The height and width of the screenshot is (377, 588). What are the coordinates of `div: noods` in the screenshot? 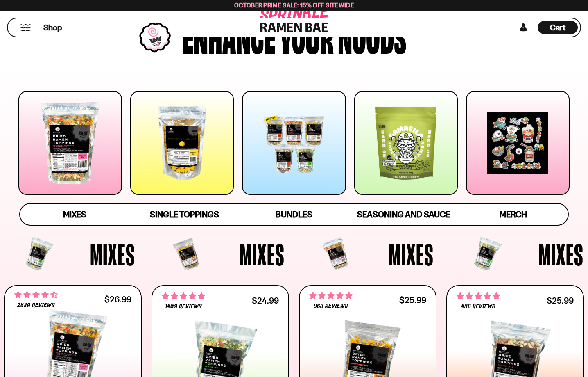 It's located at (372, 36).